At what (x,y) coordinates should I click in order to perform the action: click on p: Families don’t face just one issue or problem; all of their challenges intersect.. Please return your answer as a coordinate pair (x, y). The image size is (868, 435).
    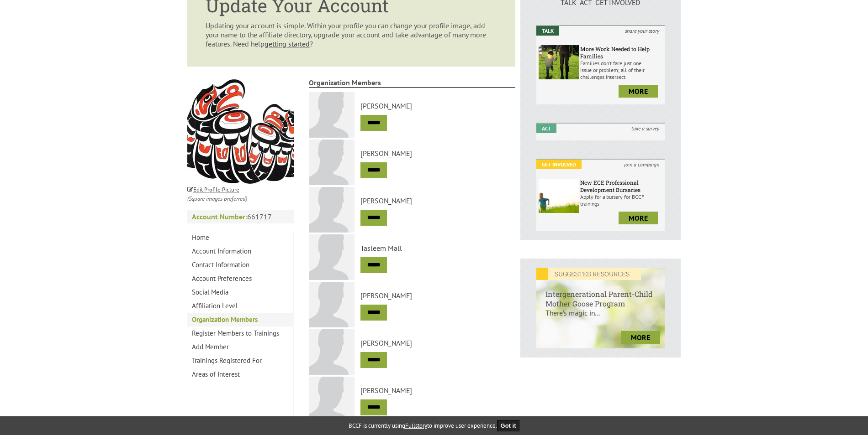
    Looking at the image, I should click on (621, 70).